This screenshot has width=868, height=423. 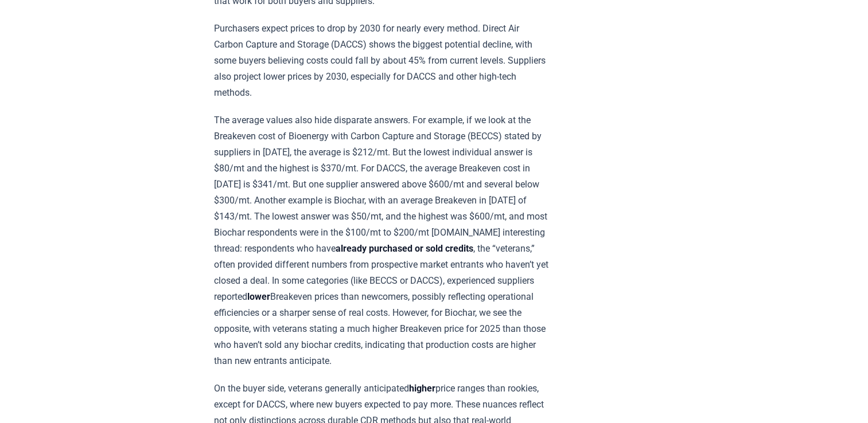 What do you see at coordinates (422, 388) in the screenshot?
I see `strong: higher` at bounding box center [422, 388].